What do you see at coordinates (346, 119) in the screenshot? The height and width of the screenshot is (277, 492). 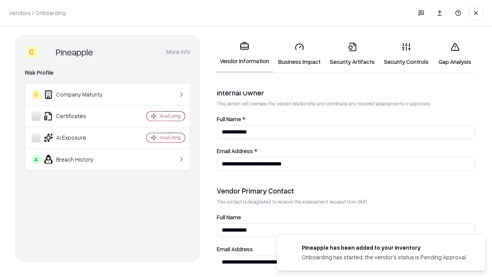 I see `label: Full Name *` at bounding box center [346, 119].